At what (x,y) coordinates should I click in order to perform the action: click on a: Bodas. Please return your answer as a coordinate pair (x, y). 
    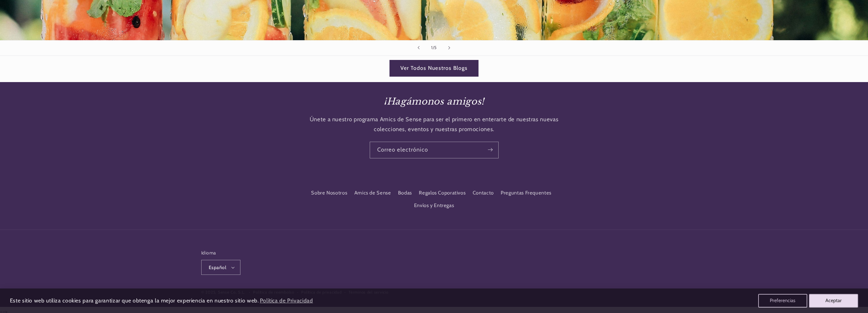
    Looking at the image, I should click on (405, 193).